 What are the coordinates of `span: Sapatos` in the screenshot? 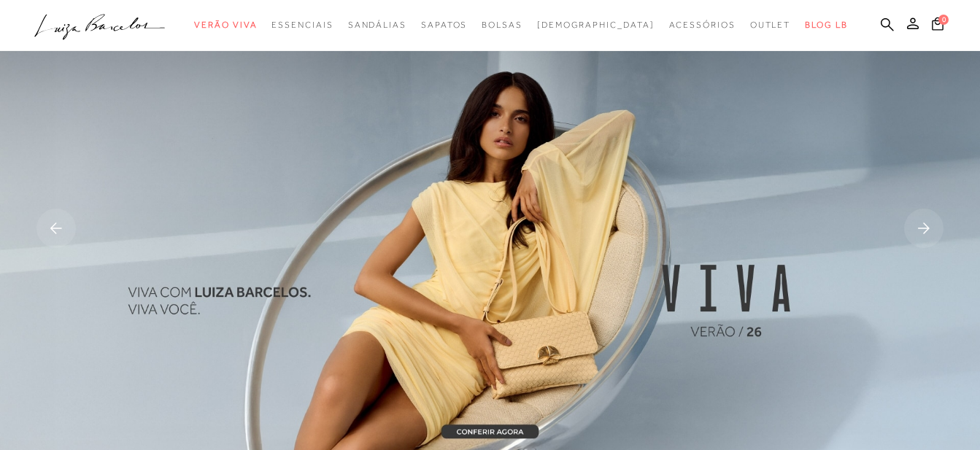 It's located at (444, 25).